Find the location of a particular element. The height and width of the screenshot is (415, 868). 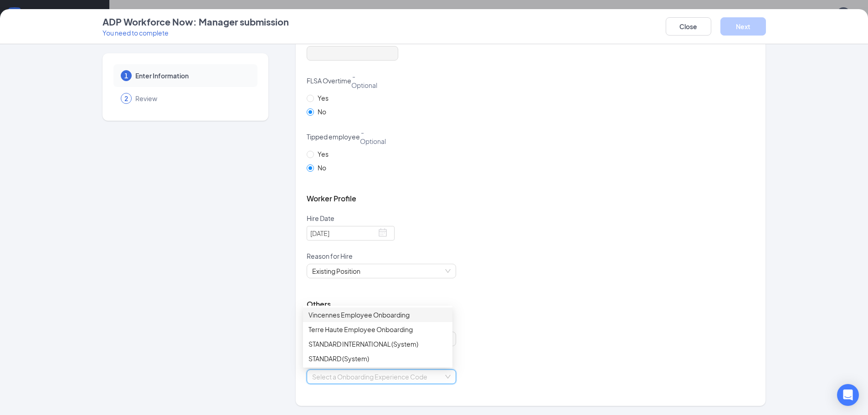

div: STANDARD (System) is located at coordinates (378, 358).